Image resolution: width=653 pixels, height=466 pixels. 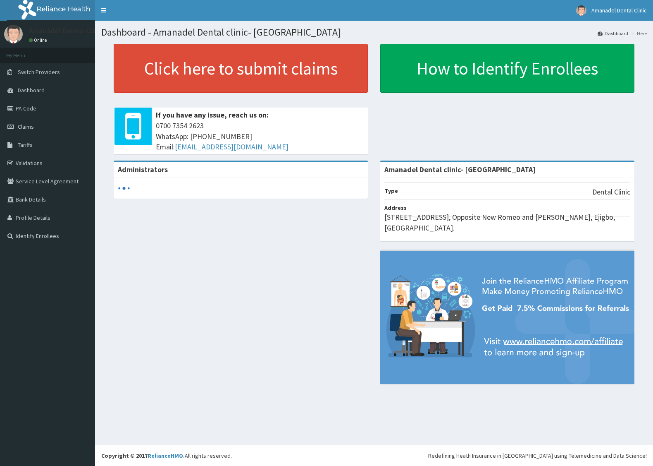 What do you see at coordinates (612, 192) in the screenshot?
I see `p: Dental Clinic` at bounding box center [612, 192].